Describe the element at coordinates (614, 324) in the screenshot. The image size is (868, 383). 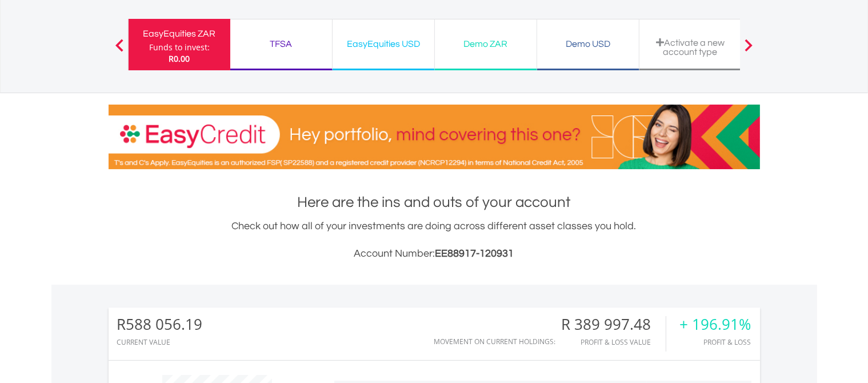
I see `div: R 389 997.48` at that location.